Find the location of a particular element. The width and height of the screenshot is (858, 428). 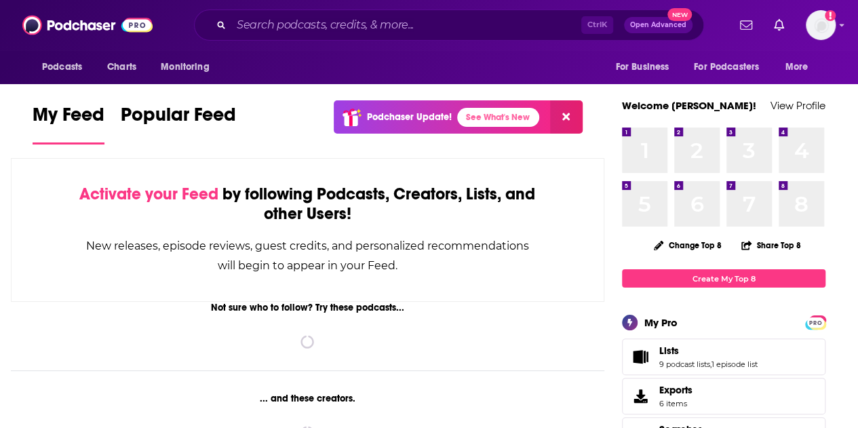

span: Ctrl K is located at coordinates (597, 25).